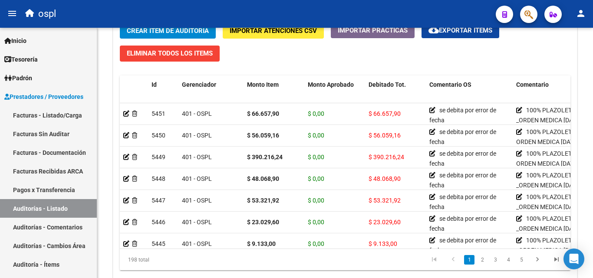  I want to click on strong: $ 56.059,16, so click(263, 136).